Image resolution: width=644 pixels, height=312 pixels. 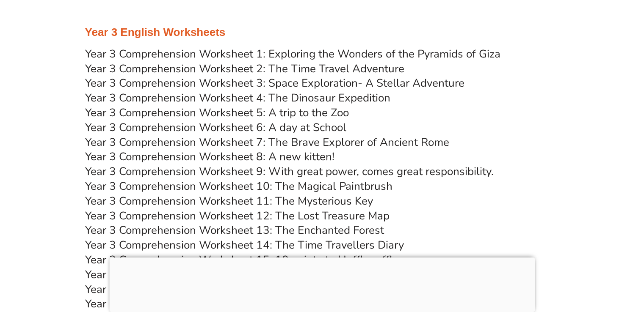 What do you see at coordinates (229, 201) in the screenshot?
I see `a: Year 3 Comprehension Worksheet 11: The Mysterious Key` at bounding box center [229, 201].